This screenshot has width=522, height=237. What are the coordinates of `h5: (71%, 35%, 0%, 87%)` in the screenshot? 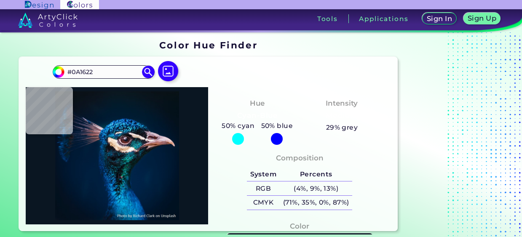 It's located at (316, 203).